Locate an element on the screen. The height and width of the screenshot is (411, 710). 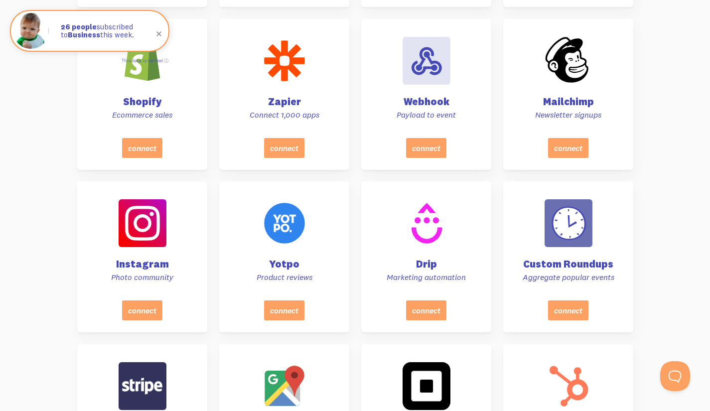
strong: 26 people is located at coordinates (79, 26).